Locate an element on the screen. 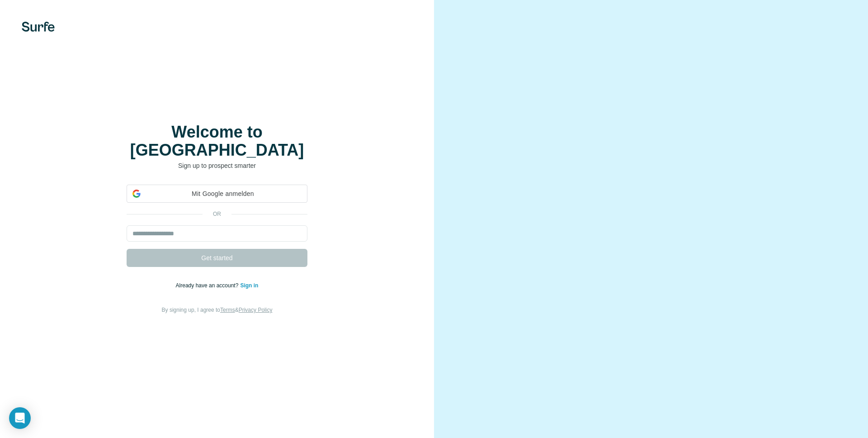 The image size is (868, 438). p: Sign up to prospect smarter is located at coordinates (217, 165).